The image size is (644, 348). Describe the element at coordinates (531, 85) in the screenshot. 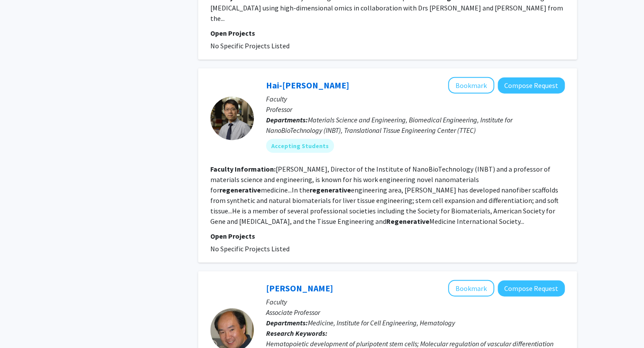

I see `button: Compose Request to Hai-Quan Mao` at that location.